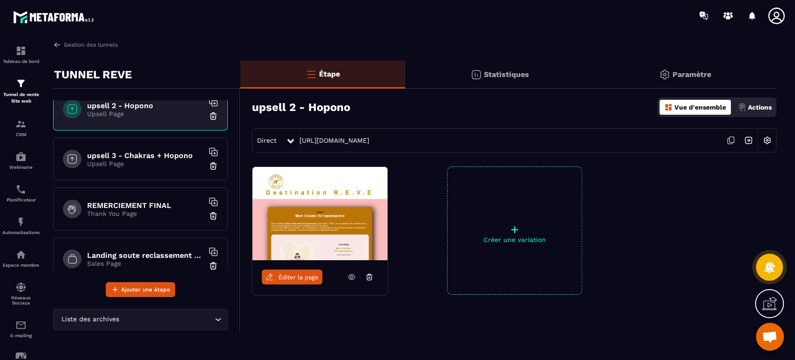 The height and width of the screenshot is (360, 795). What do you see at coordinates (770, 336) in the screenshot?
I see `div: Ouvrir le chat` at bounding box center [770, 336].